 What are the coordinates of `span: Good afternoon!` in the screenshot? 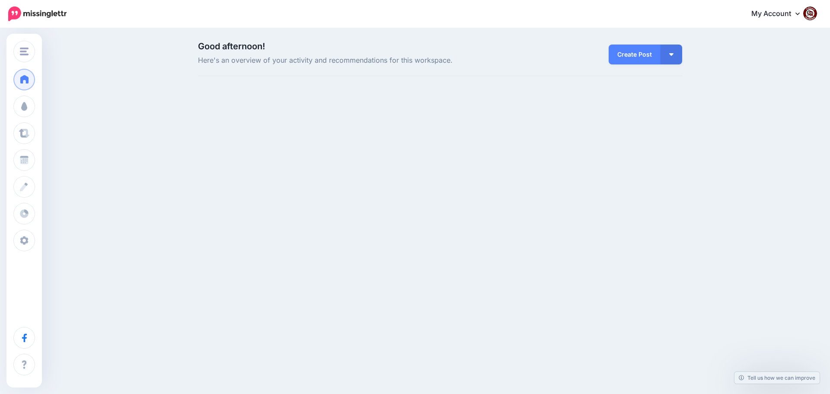 It's located at (231, 46).